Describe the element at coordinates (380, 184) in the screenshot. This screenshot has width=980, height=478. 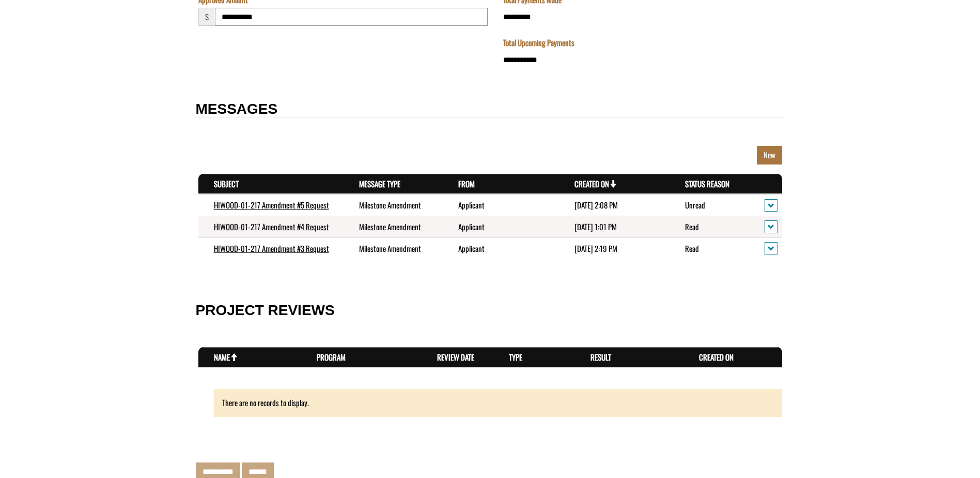
I see `a: Message Type` at that location.